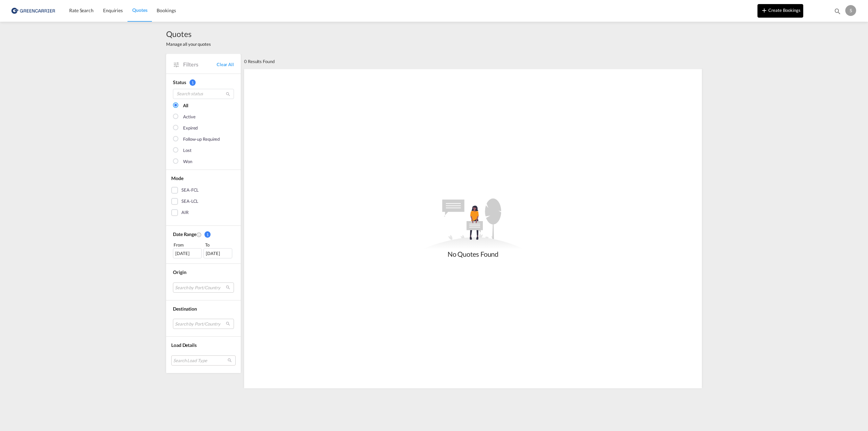 The image size is (868, 431). Describe the element at coordinates (185, 309) in the screenshot. I see `span: Destination` at that location.